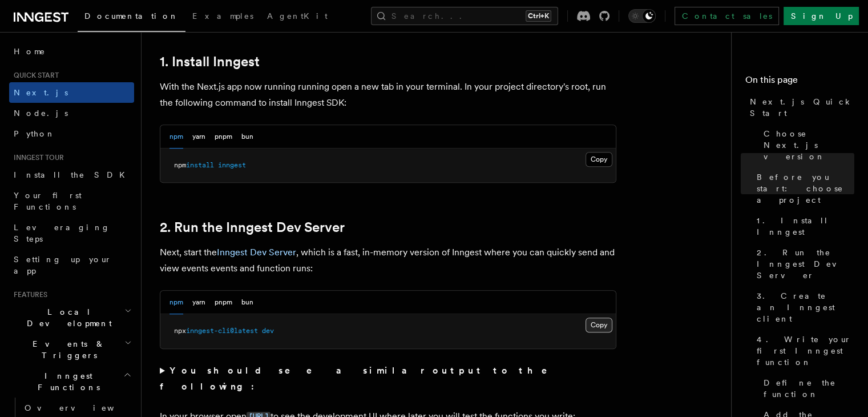 The image size is (868, 417). Describe the element at coordinates (63, 265) in the screenshot. I see `span: Setting up your app` at that location.